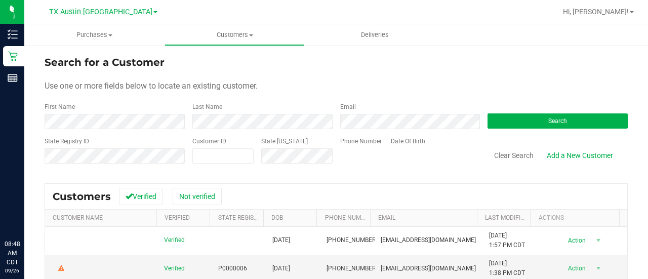 This screenshot has width=648, height=279. Describe the element at coordinates (579, 155) in the screenshot. I see `a: Add a New Customer` at that location.